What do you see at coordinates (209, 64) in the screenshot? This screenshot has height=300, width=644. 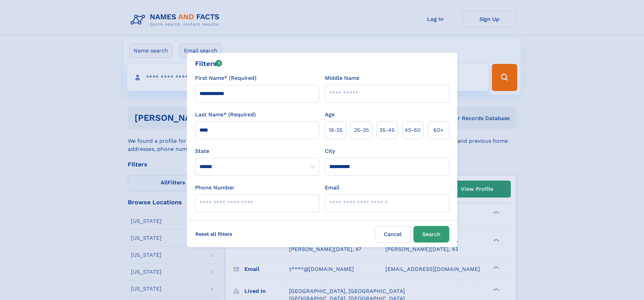 I see `div: Filters` at bounding box center [209, 64].